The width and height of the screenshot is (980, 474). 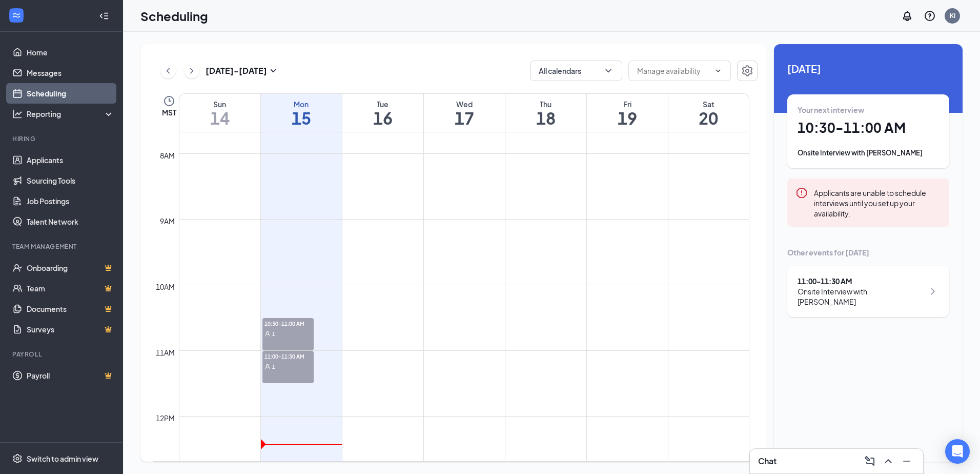 What do you see at coordinates (870, 461) in the screenshot?
I see `svg: ComposeMessage` at bounding box center [870, 461].